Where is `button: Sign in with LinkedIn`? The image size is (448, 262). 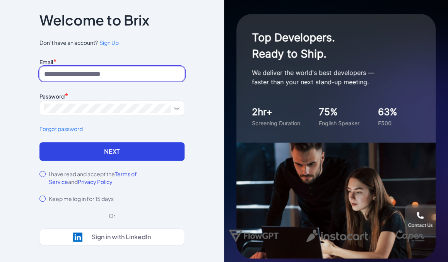
button: Sign in with LinkedIn is located at coordinates (112, 237).